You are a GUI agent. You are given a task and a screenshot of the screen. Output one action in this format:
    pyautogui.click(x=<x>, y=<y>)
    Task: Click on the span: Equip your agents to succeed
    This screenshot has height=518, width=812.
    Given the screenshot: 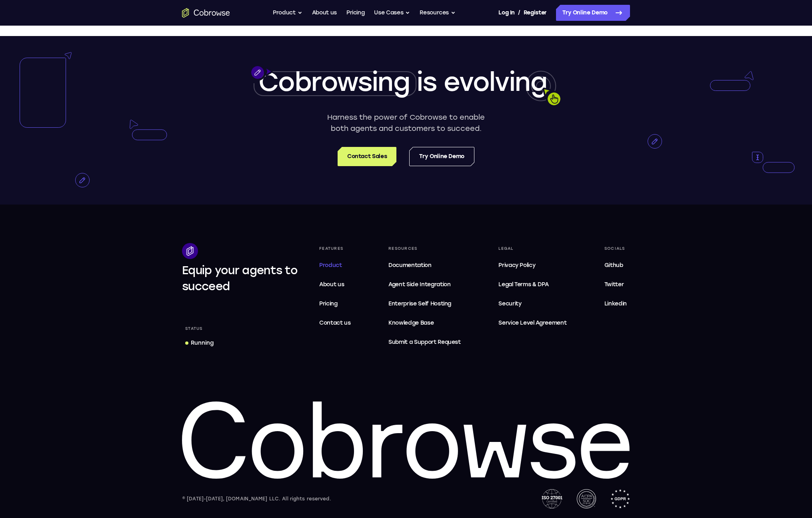 What is the action you would take?
    pyautogui.click(x=240, y=278)
    